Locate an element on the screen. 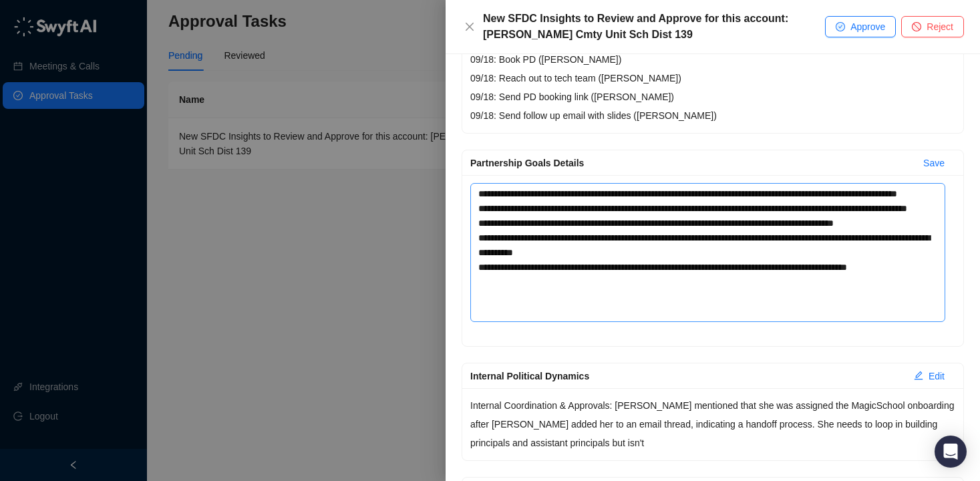 The image size is (980, 481). div: Open Intercom Messenger is located at coordinates (951, 452).